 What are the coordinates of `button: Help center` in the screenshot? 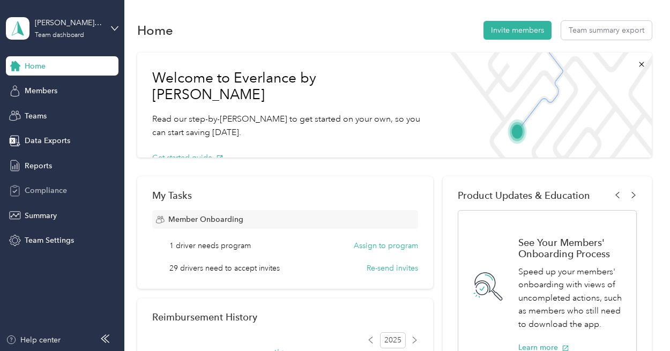 It's located at (33, 340).